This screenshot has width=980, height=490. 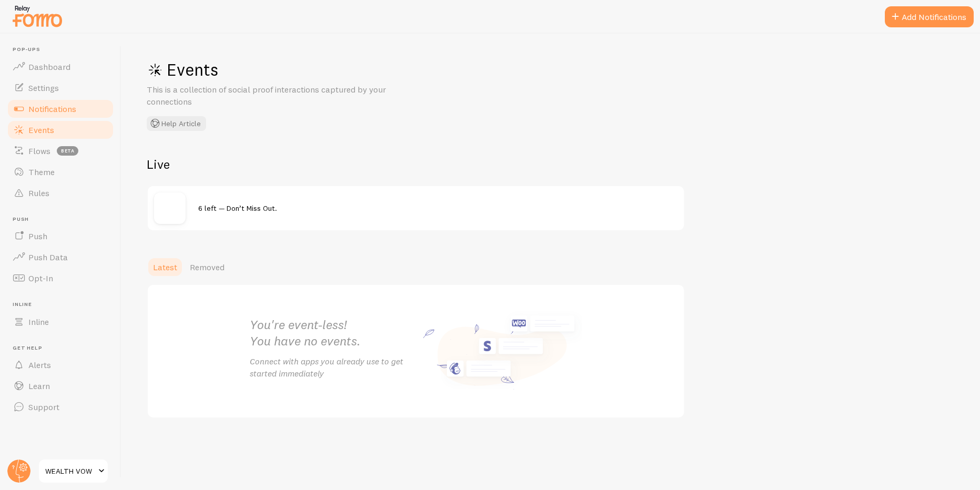 What do you see at coordinates (40, 278) in the screenshot?
I see `span: Opt-In` at bounding box center [40, 278].